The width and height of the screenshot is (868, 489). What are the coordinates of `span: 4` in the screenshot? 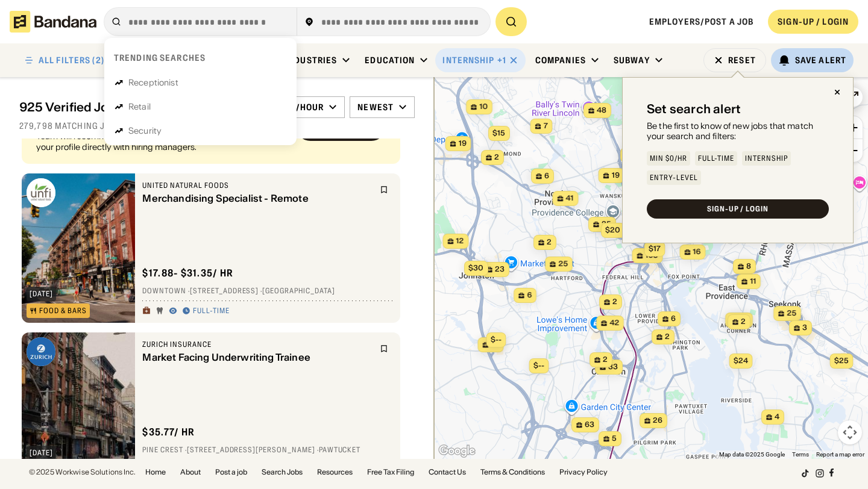 It's located at (777, 416).